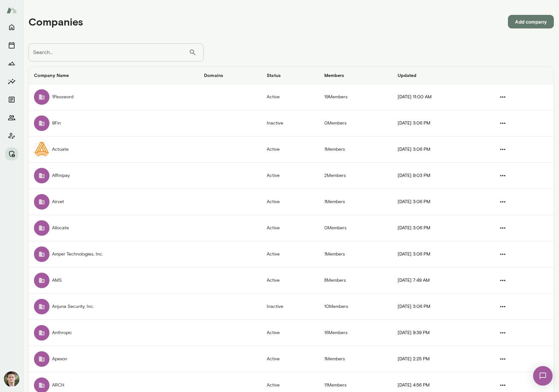 Image resolution: width=559 pixels, height=392 pixels. I want to click on td: Allocate, so click(114, 228).